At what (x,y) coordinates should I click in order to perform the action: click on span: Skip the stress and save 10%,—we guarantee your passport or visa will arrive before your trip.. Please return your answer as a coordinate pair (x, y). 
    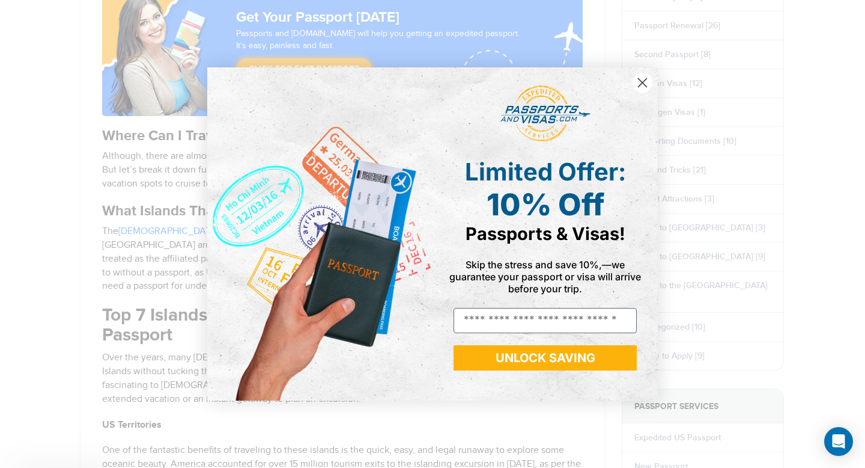
    Looking at the image, I should click on (545, 276).